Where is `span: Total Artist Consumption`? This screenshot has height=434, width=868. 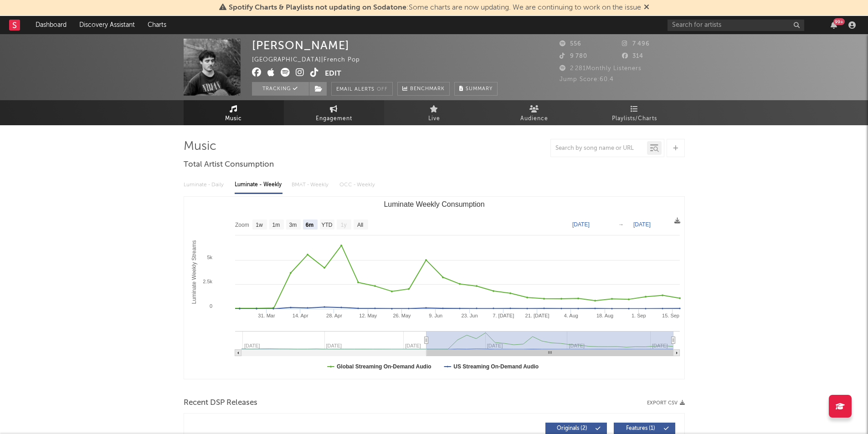
span: Total Artist Consumption is located at coordinates (228, 165).